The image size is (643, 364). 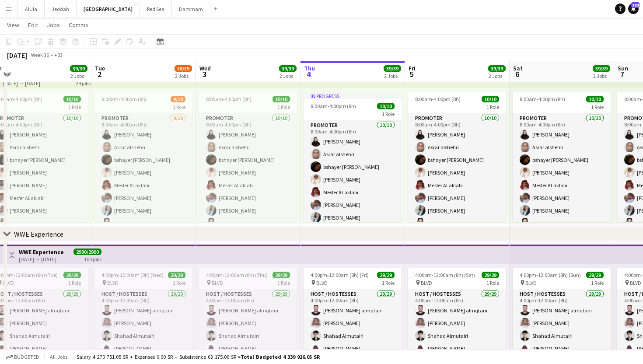 I want to click on span: Fri, so click(x=412, y=68).